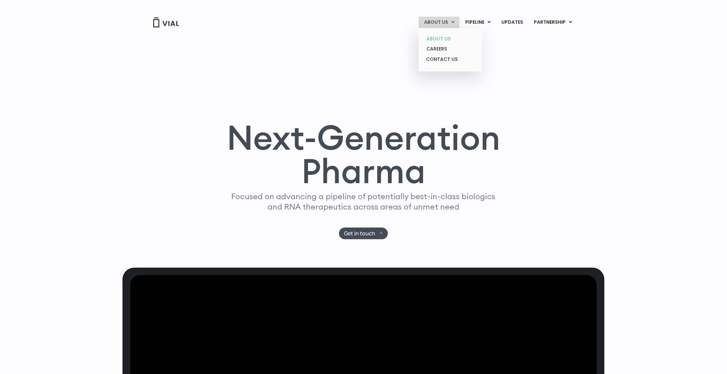 The image size is (727, 374). I want to click on a: PIPELINEMenu Toggle, so click(478, 22).